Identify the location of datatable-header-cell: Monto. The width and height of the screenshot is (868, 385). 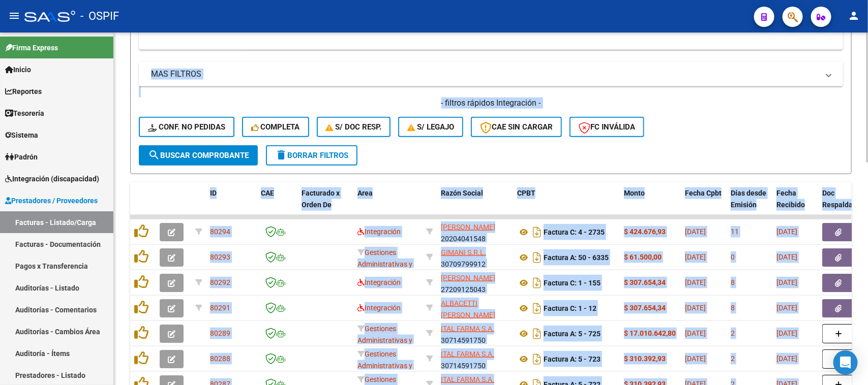
(650, 205).